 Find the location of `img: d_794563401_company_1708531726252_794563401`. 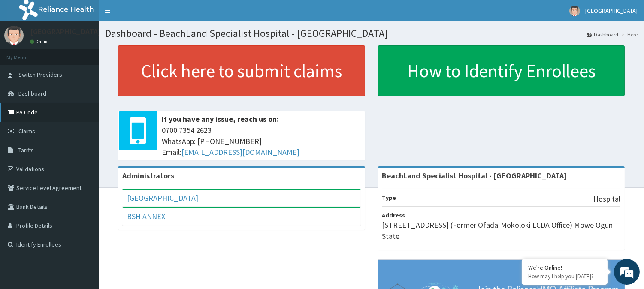

img: d_794563401_company_1708531726252_794563401 is located at coordinates (25, 54).